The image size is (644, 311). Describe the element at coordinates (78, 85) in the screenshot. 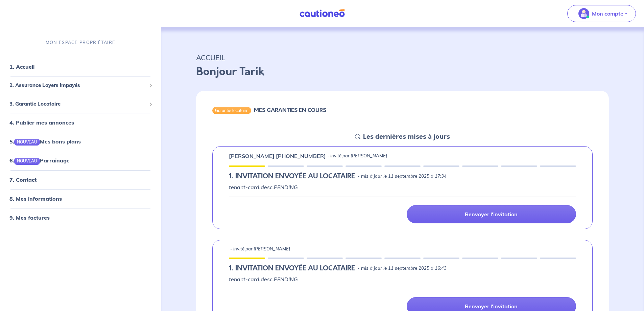

I see `span: 2. Assurance Loyers Impayés` at that location.